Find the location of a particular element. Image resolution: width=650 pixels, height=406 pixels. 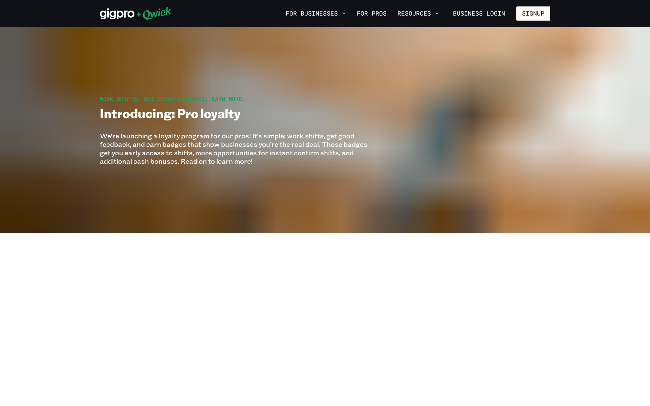

a: For Pros is located at coordinates (371, 14).